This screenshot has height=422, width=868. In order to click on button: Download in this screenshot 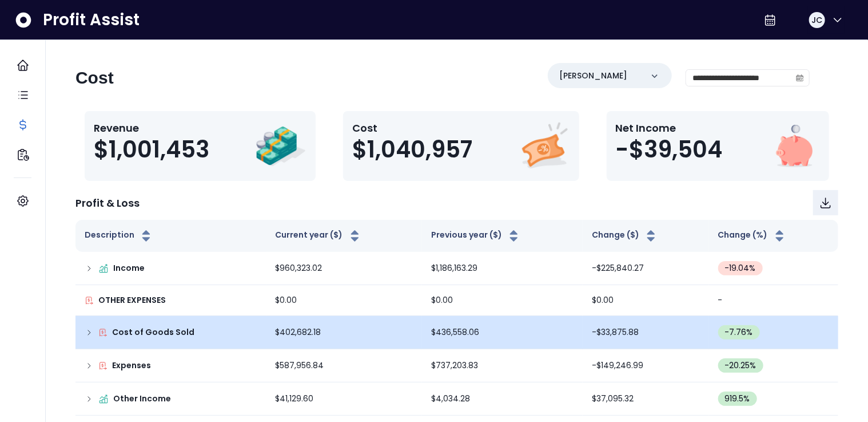, I will do `click(825, 203)`.